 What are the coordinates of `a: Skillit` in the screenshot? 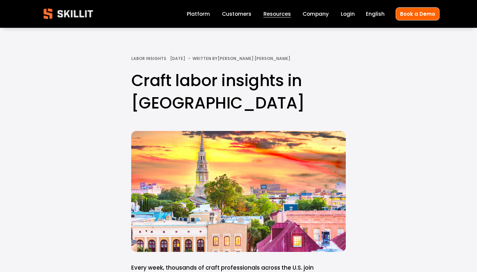 It's located at (68, 14).